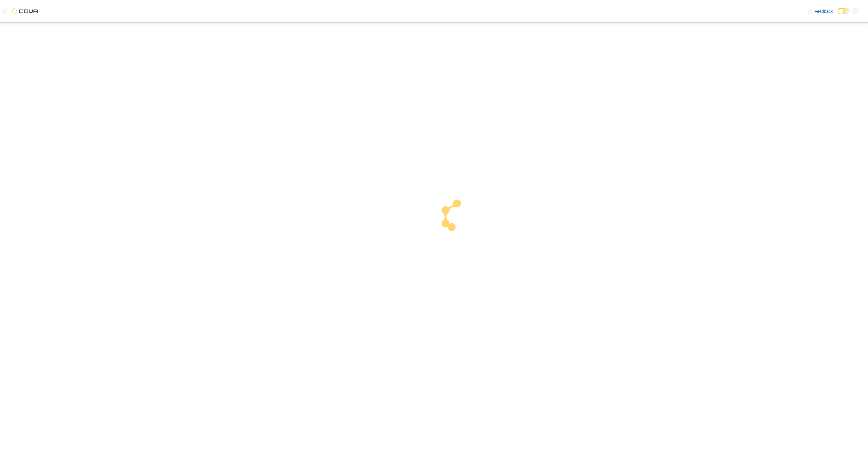 The width and height of the screenshot is (868, 454). Describe the element at coordinates (837, 15) in the screenshot. I see `span: Dark Mode` at that location.